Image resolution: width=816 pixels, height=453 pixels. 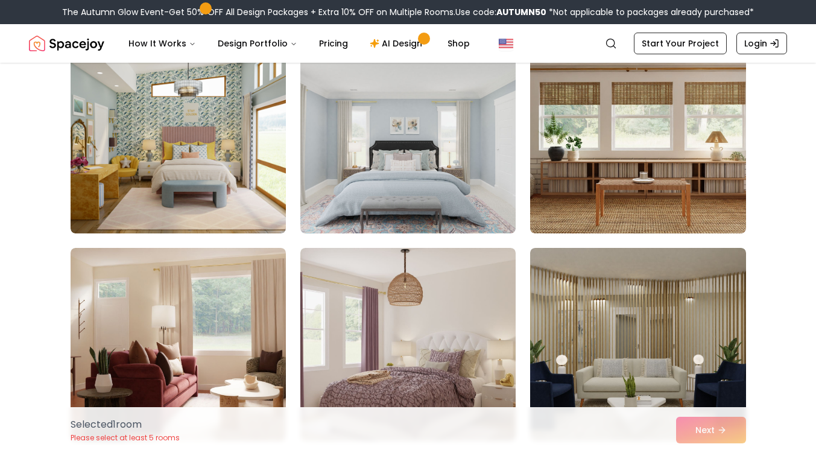 I want to click on img: Room room-9, so click(x=637, y=137).